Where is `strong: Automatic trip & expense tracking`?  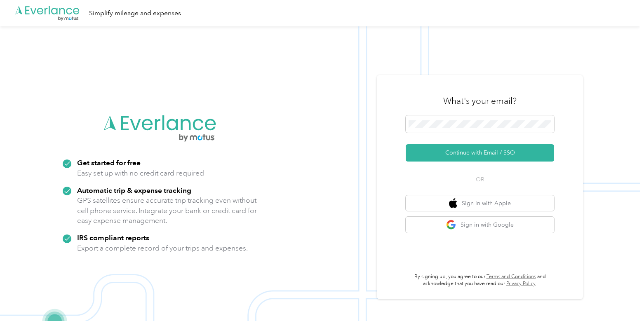 strong: Automatic trip & expense tracking is located at coordinates (134, 190).